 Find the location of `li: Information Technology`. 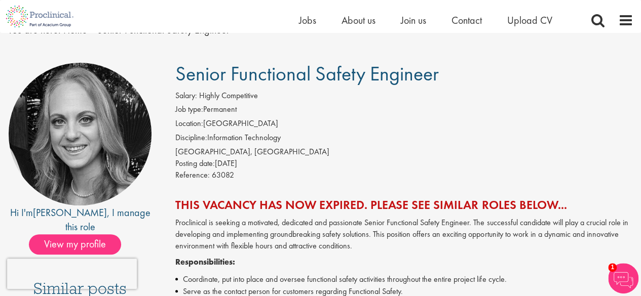

li: Information Technology is located at coordinates (404, 139).